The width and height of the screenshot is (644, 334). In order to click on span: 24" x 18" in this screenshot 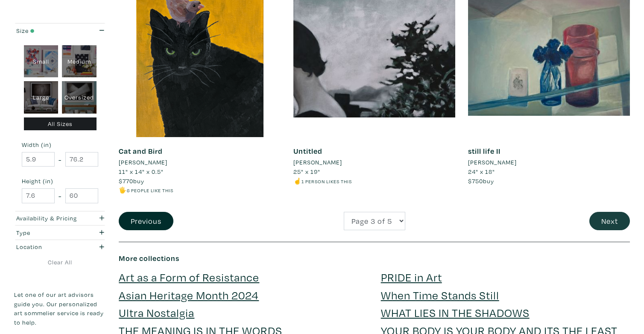, I will do `click(481, 171)`.